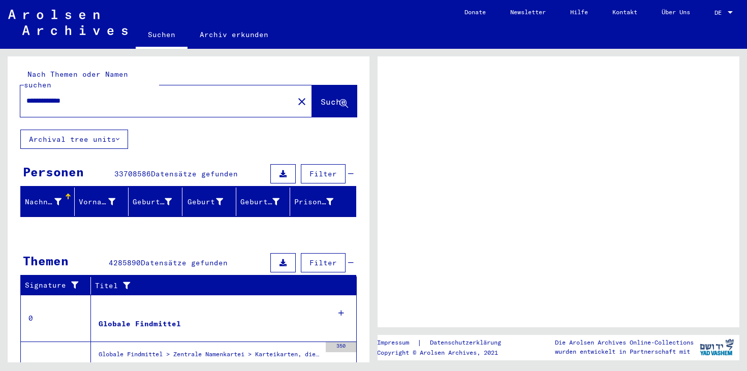 The height and width of the screenshot is (371, 747). What do you see at coordinates (624, 351) in the screenshot?
I see `p: wurden entwickelt in Partnerschaft mit` at bounding box center [624, 351].